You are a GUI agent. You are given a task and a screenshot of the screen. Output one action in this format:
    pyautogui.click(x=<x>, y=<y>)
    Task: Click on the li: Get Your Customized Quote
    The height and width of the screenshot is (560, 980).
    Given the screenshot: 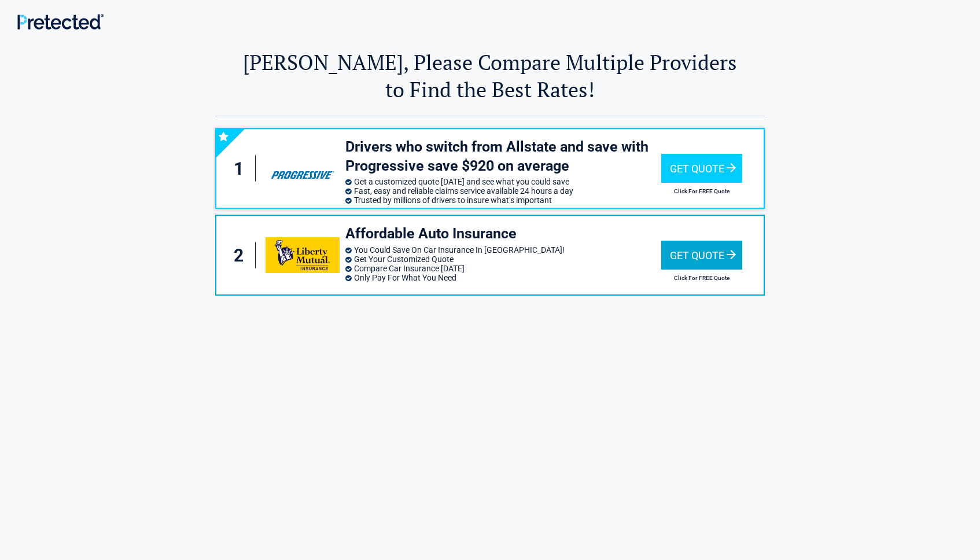 What is the action you would take?
    pyautogui.click(x=503, y=259)
    